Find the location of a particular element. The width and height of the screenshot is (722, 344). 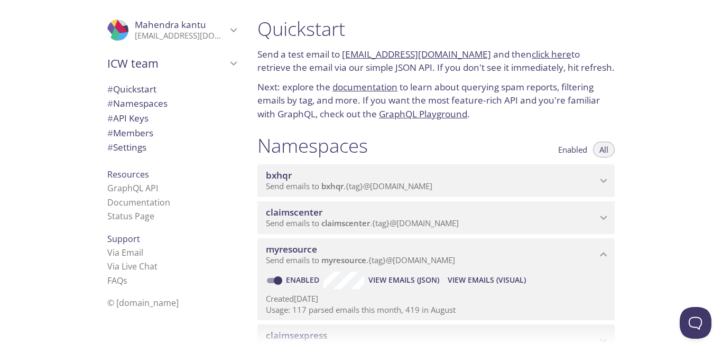

span: Members is located at coordinates (130, 133).